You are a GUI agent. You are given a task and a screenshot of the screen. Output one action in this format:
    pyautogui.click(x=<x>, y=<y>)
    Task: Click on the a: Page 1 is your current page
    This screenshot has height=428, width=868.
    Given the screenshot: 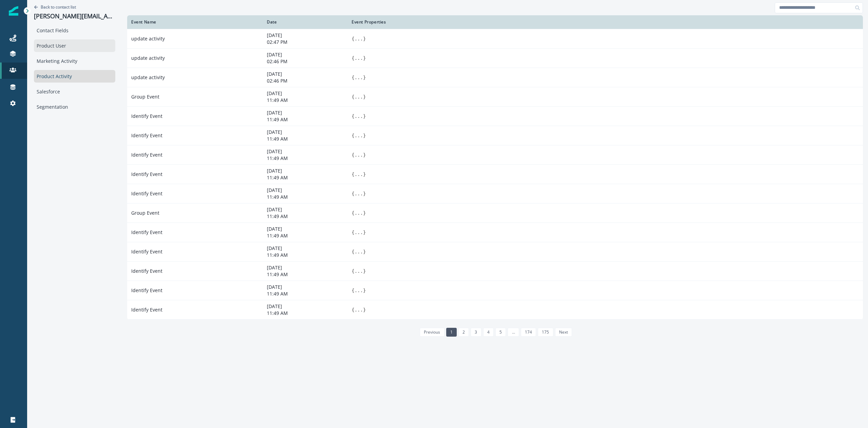 What is the action you would take?
    pyautogui.click(x=452, y=332)
    